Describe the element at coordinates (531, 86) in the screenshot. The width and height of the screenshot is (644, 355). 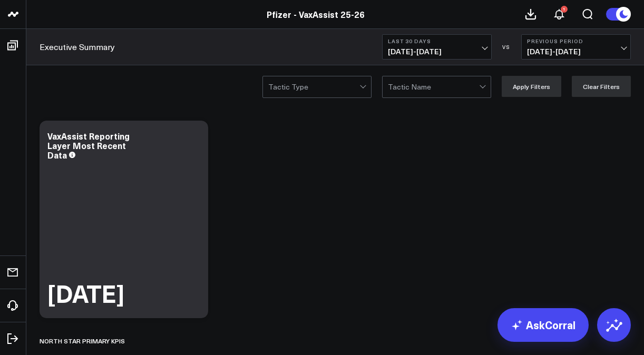
I see `button: Apply Filters` at that location.